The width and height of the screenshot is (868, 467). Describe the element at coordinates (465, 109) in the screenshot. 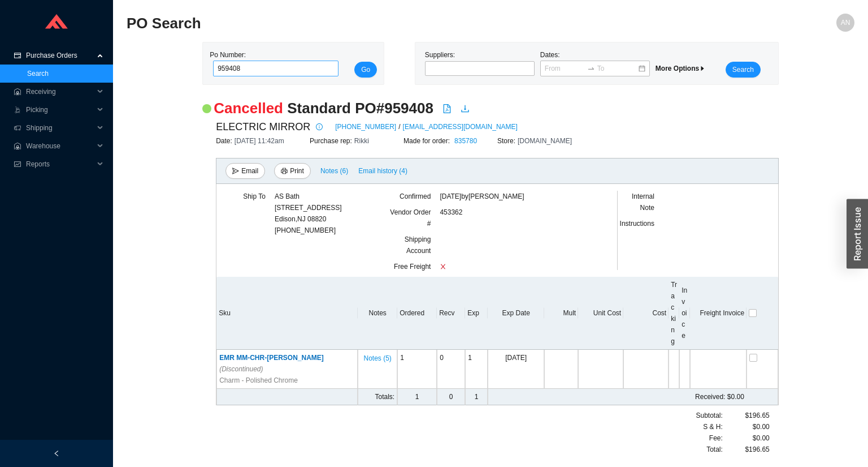

I see `a: download` at that location.